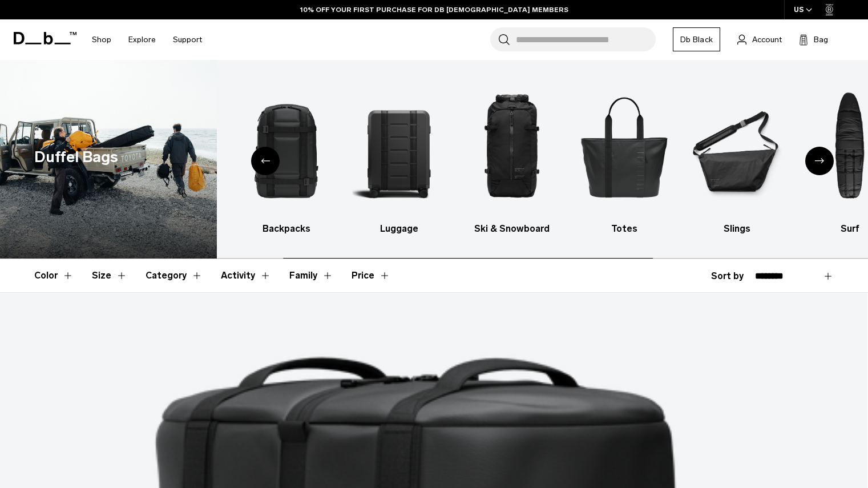 The image size is (868, 488). What do you see at coordinates (737, 228) in the screenshot?
I see `h3: Slings` at bounding box center [737, 228].